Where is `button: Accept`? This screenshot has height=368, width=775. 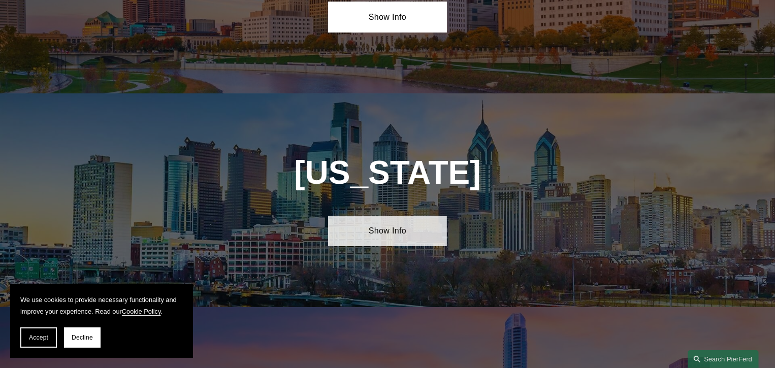 button: Accept is located at coordinates (39, 338).